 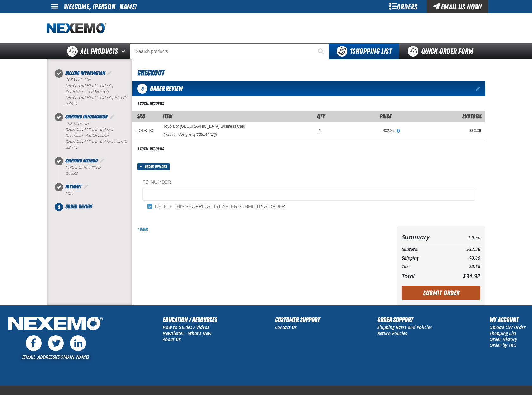 What do you see at coordinates (309, 182) in the screenshot?
I see `label: PO Number` at bounding box center [309, 182].